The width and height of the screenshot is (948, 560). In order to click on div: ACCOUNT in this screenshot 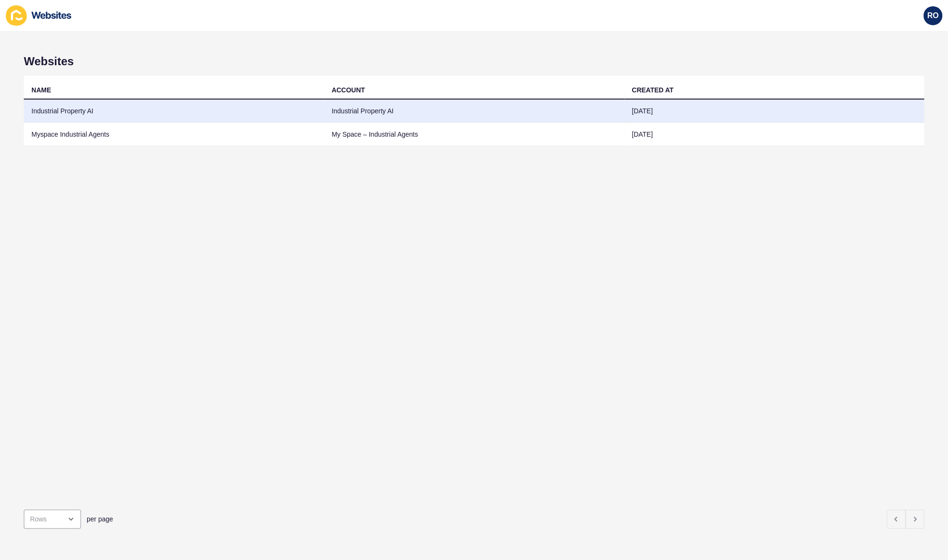, I will do `click(349, 90)`.